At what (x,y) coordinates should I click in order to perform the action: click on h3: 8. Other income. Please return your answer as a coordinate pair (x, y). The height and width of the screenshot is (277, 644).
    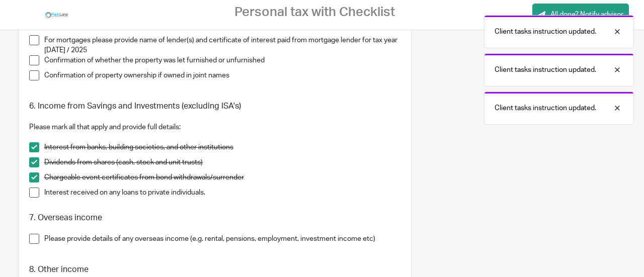
    Looking at the image, I should click on (215, 270).